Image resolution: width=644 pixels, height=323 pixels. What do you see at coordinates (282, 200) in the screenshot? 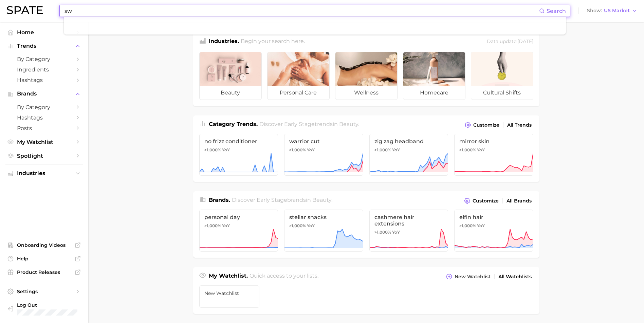
I see `span: Discover Early Stage brands in .` at bounding box center [282, 200].